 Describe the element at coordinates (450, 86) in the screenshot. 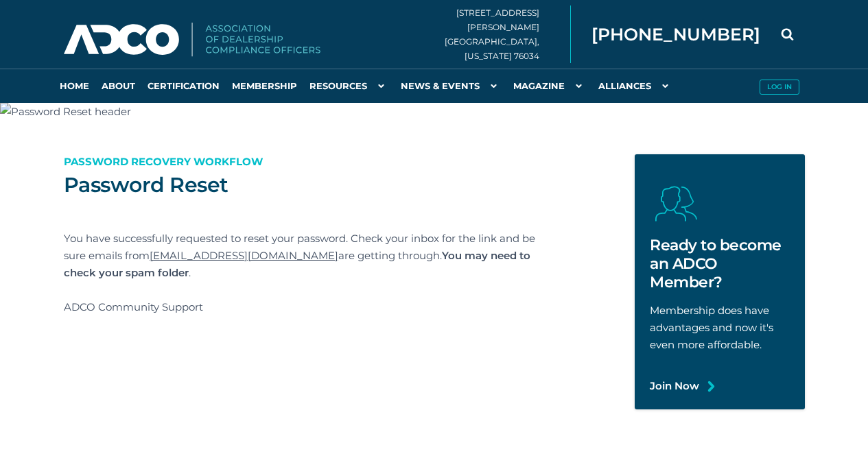

I see `a: News & Events` at that location.